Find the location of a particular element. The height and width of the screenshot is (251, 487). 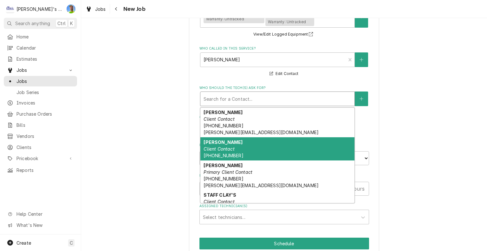

div: hours is located at coordinates (358, 188).